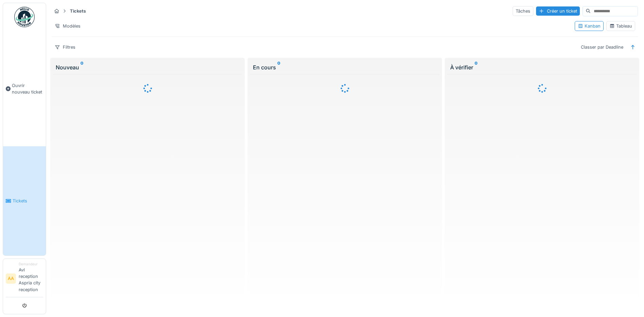  What do you see at coordinates (345, 67) in the screenshot?
I see `div: En cours` at bounding box center [345, 67].